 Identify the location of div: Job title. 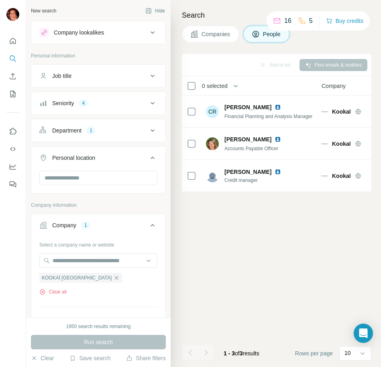
(62, 76).